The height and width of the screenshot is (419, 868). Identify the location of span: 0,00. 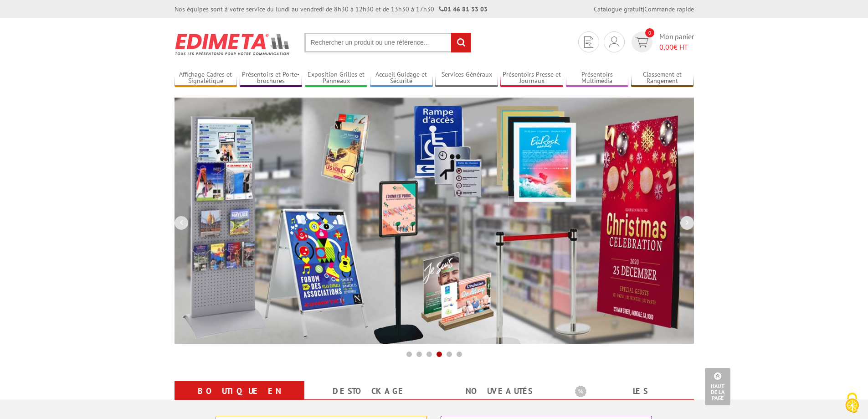
(666, 47).